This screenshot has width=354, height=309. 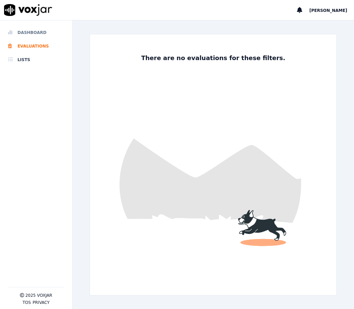 What do you see at coordinates (36, 60) in the screenshot?
I see `li: Lists` at bounding box center [36, 60].